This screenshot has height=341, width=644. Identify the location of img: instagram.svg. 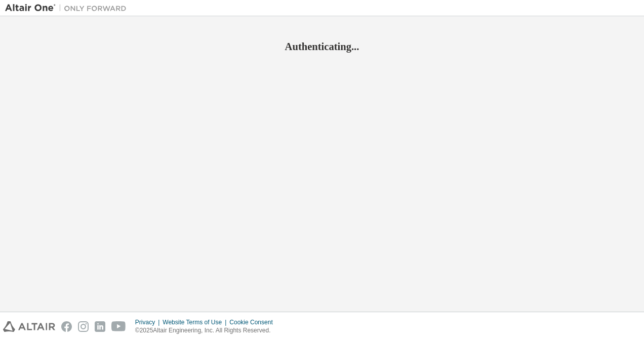
(83, 326).